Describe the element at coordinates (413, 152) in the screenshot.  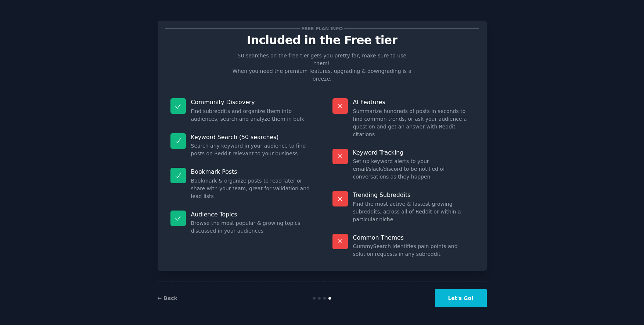
I see `p: Keyword Tracking` at that location.